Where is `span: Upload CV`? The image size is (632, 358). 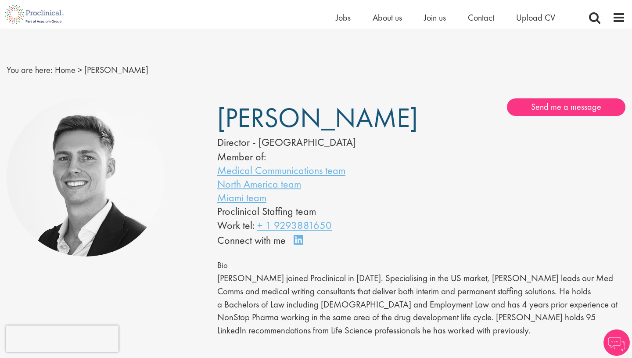 span: Upload CV is located at coordinates (536, 18).